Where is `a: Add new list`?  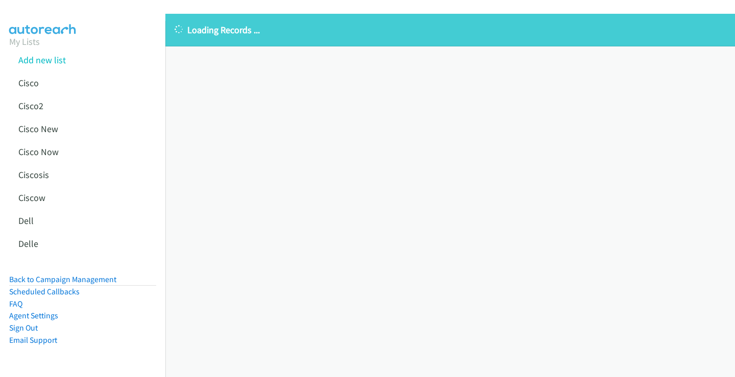
a: Add new list is located at coordinates (42, 60).